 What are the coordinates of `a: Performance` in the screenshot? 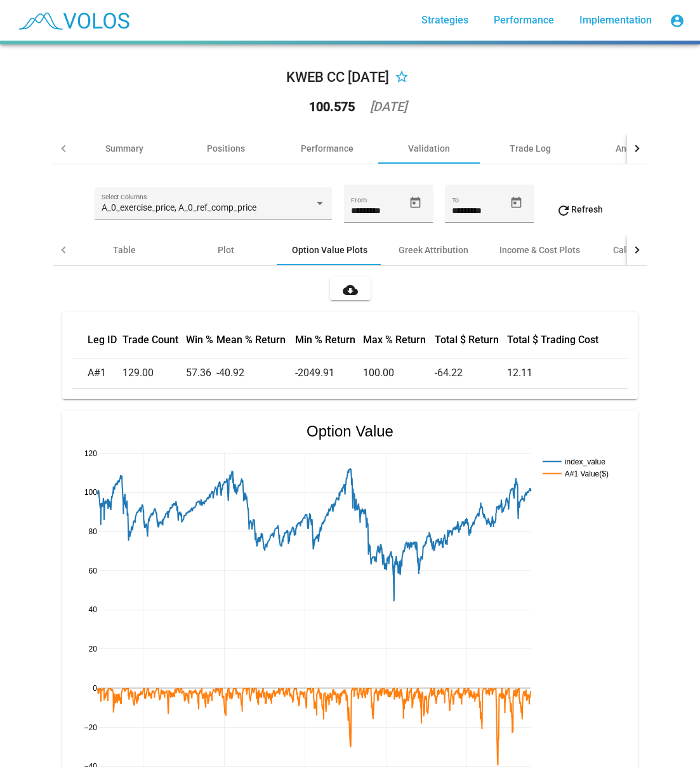 It's located at (523, 20).